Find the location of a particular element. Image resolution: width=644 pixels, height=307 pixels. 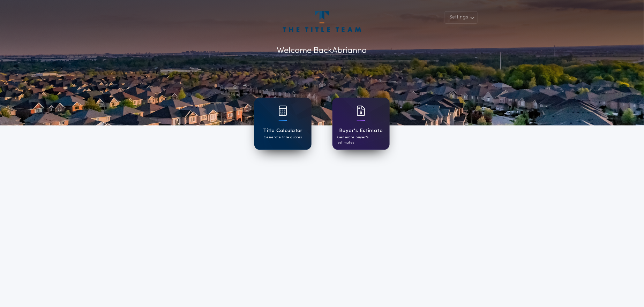

h1: Title Calculator is located at coordinates (283, 131).